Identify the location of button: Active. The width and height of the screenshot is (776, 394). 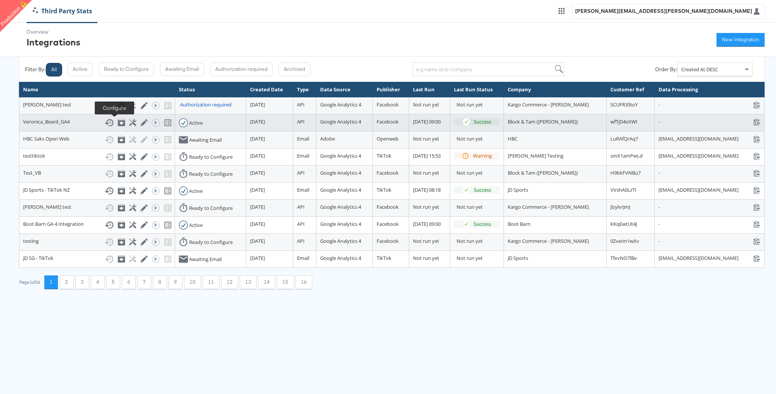
(80, 69).